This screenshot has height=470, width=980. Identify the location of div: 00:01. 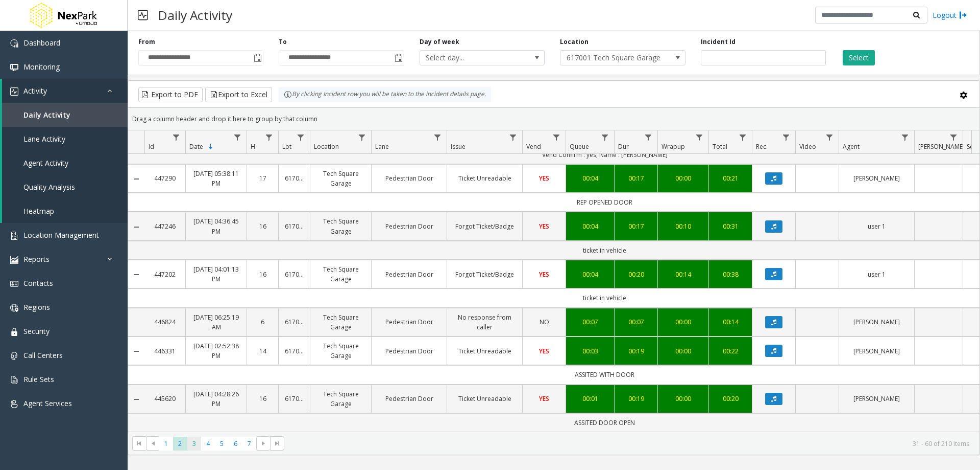
(590, 398).